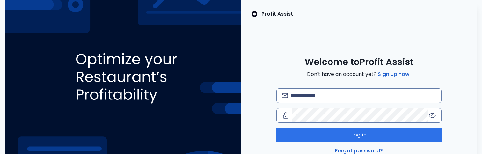  What do you see at coordinates (254, 14) in the screenshot?
I see `img: SpotOn Logo` at bounding box center [254, 14].